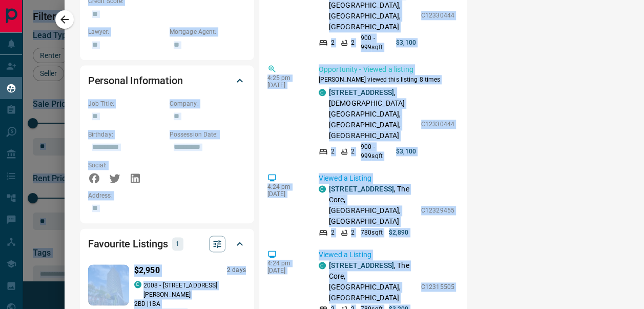 The width and height of the screenshot is (644, 309). What do you see at coordinates (126, 134) in the screenshot?
I see `p: Birthday:` at bounding box center [126, 134].